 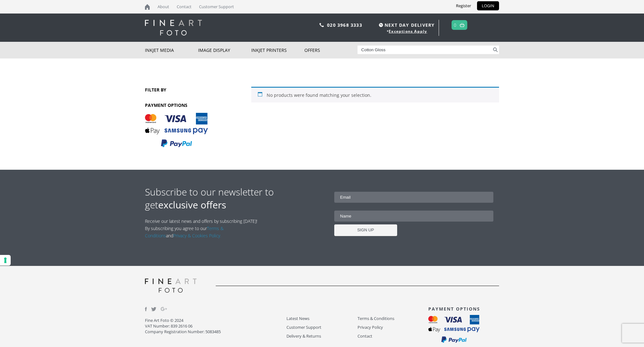 I want to click on a: Privacy Policy, so click(x=393, y=327).